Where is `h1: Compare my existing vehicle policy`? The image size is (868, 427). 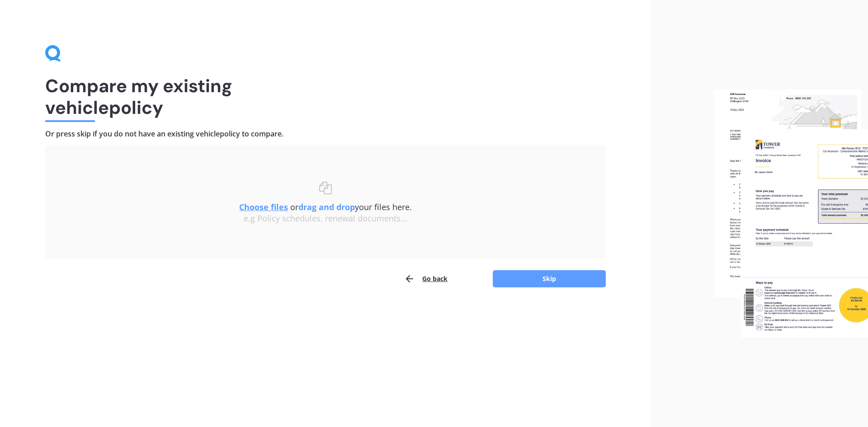
h1: Compare my existing vehicle policy is located at coordinates (326, 96).